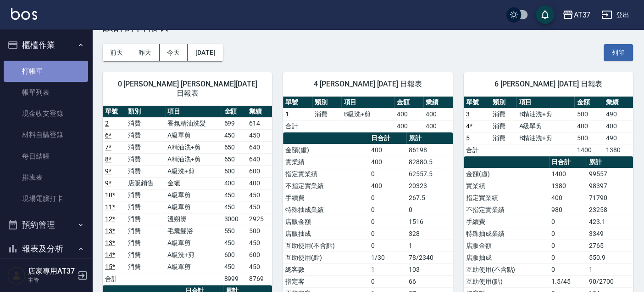  Describe the element at coordinates (430, 281) in the screenshot. I see `td: 66` at that location.